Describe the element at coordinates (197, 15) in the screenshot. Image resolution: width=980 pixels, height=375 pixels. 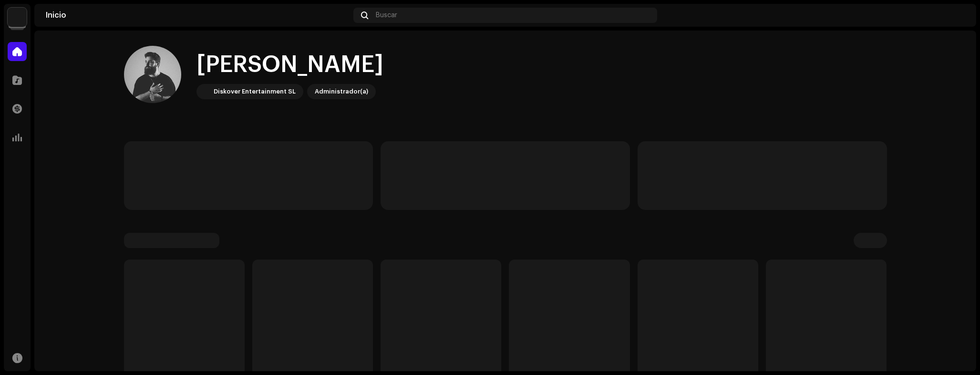
I see `div: Inicio` at that location.